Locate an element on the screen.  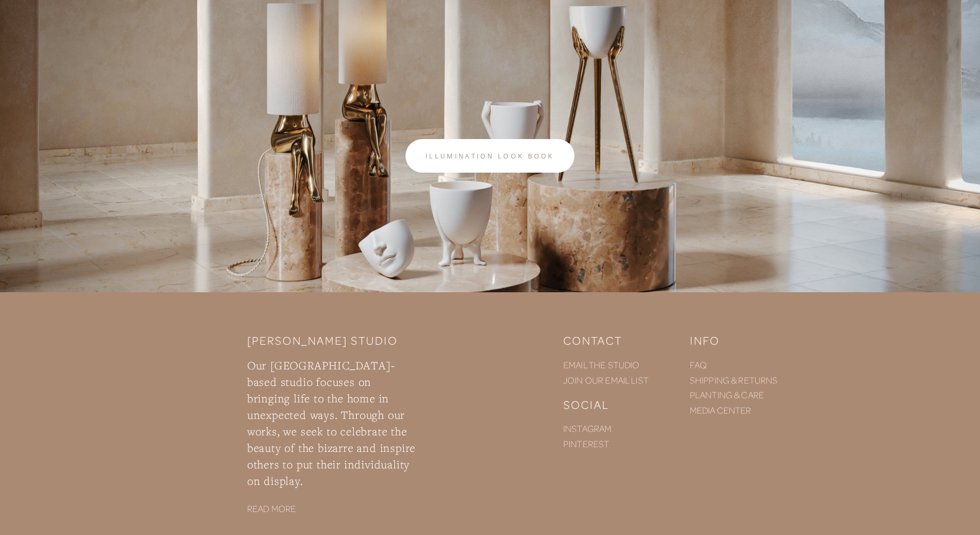
a: SHIPPING & RETURNS is located at coordinates (734, 380).